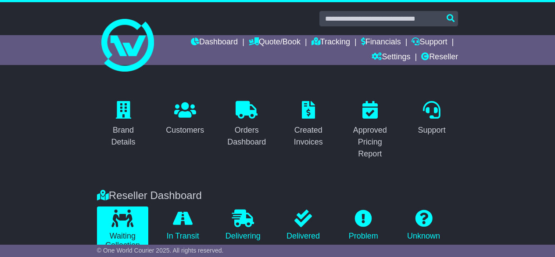 This screenshot has width=555, height=257. What do you see at coordinates (247, 124) in the screenshot?
I see `a: Orders Dashboard` at bounding box center [247, 124].